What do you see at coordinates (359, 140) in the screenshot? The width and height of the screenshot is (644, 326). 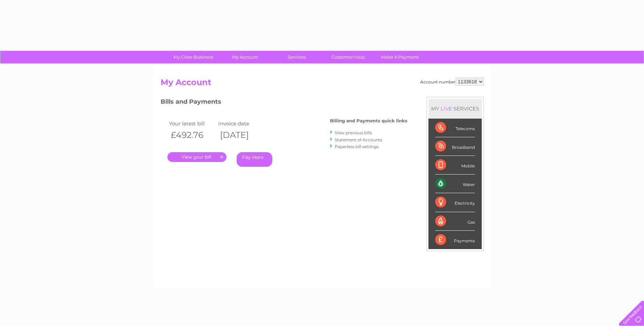 I see `a: Statement of Accounts` at bounding box center [359, 140].